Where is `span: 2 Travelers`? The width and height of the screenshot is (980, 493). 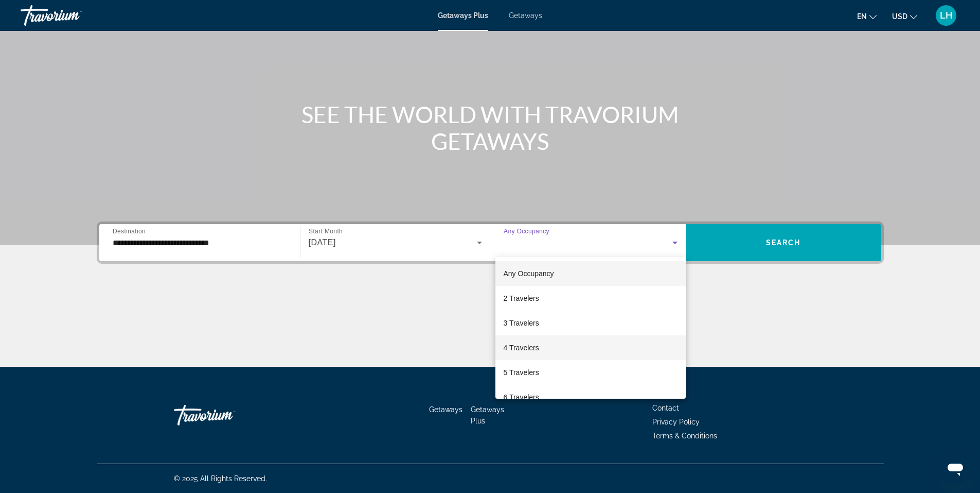
span: 2 Travelers is located at coordinates (521, 298).